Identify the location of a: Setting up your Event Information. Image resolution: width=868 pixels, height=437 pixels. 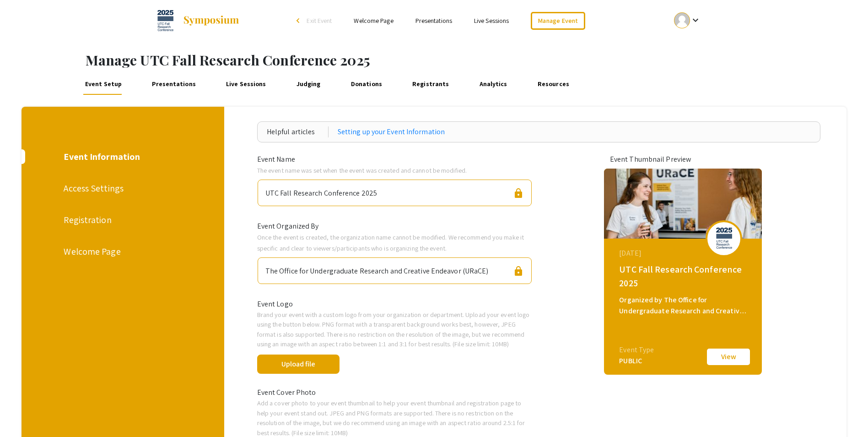
(391, 132).